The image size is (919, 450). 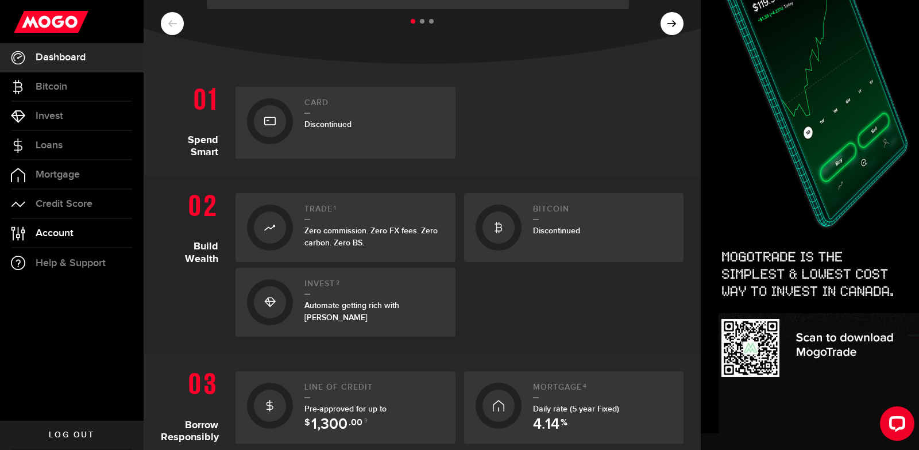 I want to click on h2: Invest, so click(x=374, y=287).